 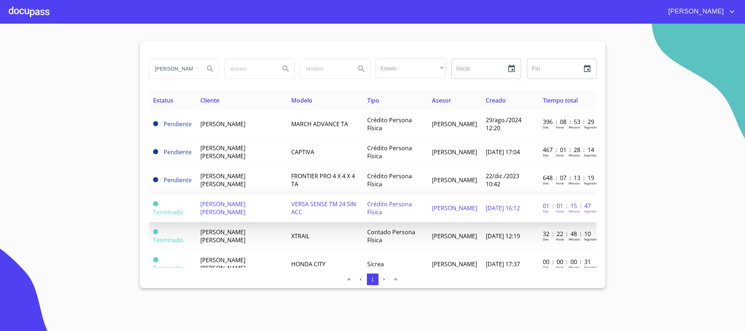 What do you see at coordinates (376, 264) in the screenshot?
I see `span: Sicrea` at bounding box center [376, 264].